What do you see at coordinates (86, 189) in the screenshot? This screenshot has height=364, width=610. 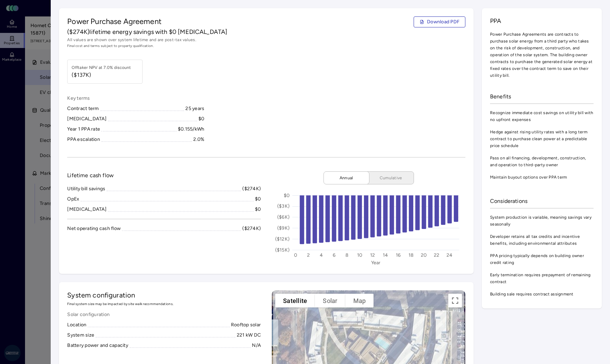 I see `div: Utility bill savings` at bounding box center [86, 189].